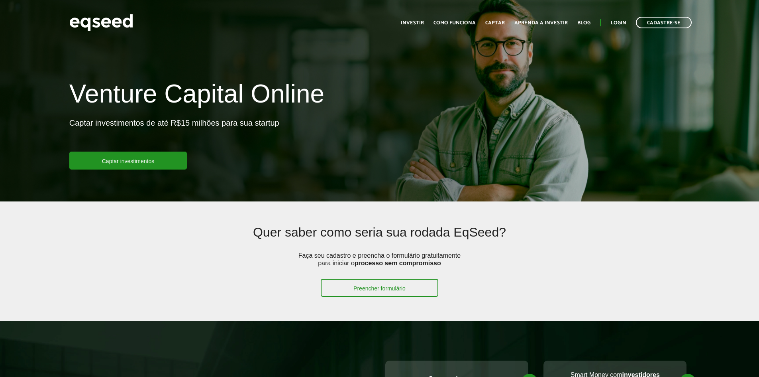  Describe the element at coordinates (101, 22) in the screenshot. I see `img: EqSeed` at that location.